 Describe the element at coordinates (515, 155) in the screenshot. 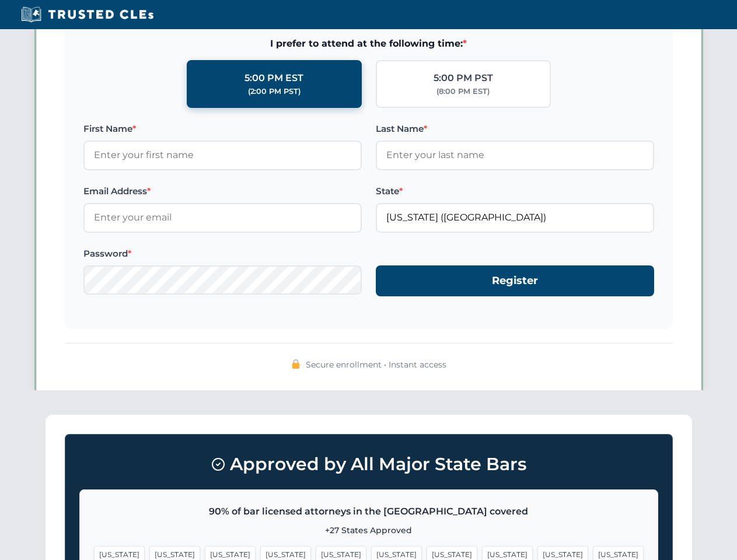

I see `input: Enter your last name` at that location.